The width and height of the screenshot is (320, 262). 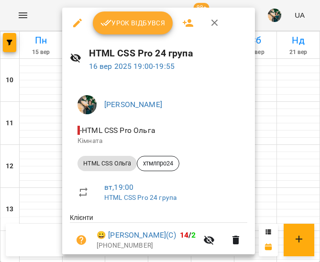 What do you see at coordinates (133, 23) in the screenshot?
I see `span: Урок відбувся` at bounding box center [133, 23].